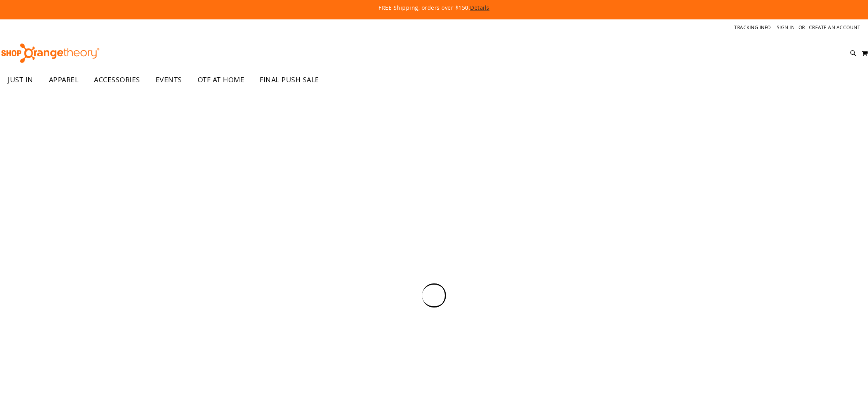  Describe the element at coordinates (64, 79) in the screenshot. I see `span: APPAREL` at that location.